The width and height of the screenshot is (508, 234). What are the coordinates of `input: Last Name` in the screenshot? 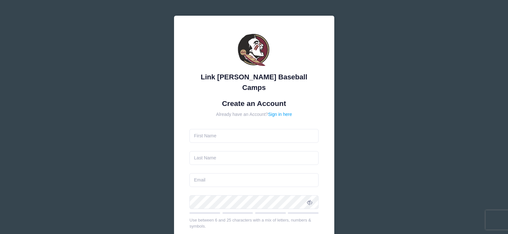 It's located at (254, 158).